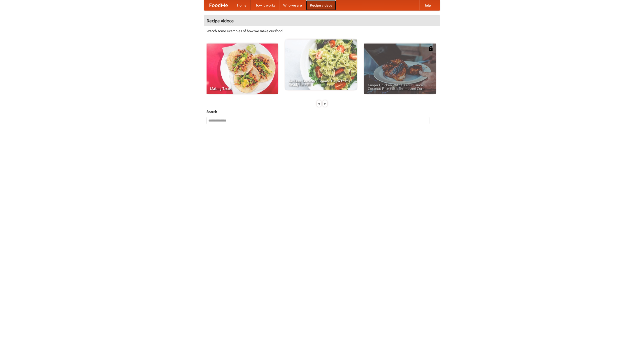 The height and width of the screenshot is (356, 644). Describe the element at coordinates (321, 65) in the screenshot. I see `a: An Easy, Summery Tomato Pasta That's Ready for Fall` at that location.